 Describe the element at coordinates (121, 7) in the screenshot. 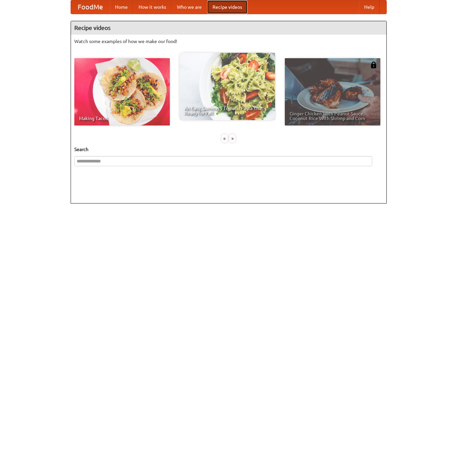

I see `a: Home` at that location.